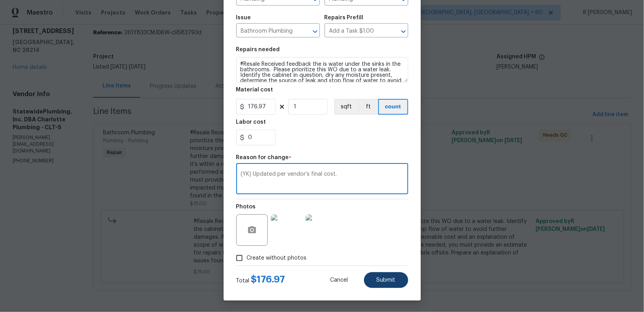 This screenshot has height=312, width=644. What do you see at coordinates (393, 107) in the screenshot?
I see `button: count` at bounding box center [393, 107].